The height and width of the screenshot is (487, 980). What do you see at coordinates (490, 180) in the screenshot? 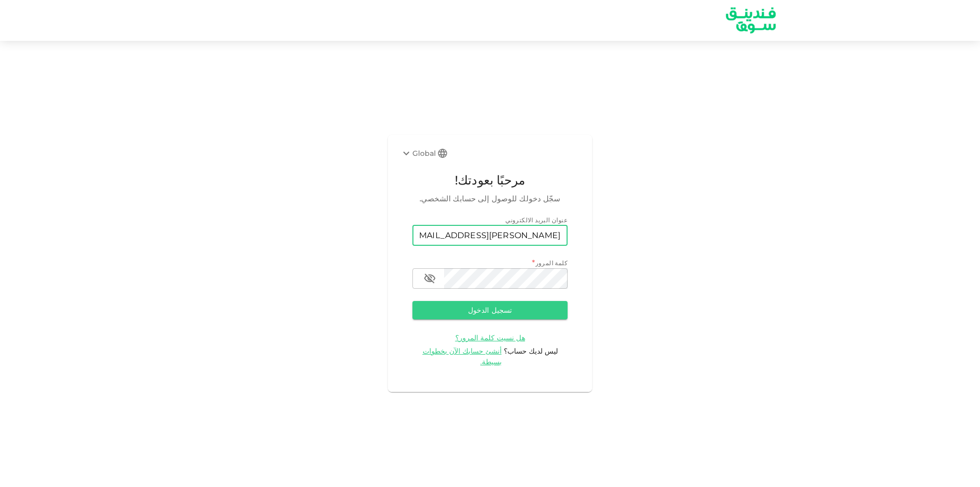
I see `span: مرحبًا بعودتك!` at bounding box center [490, 180].